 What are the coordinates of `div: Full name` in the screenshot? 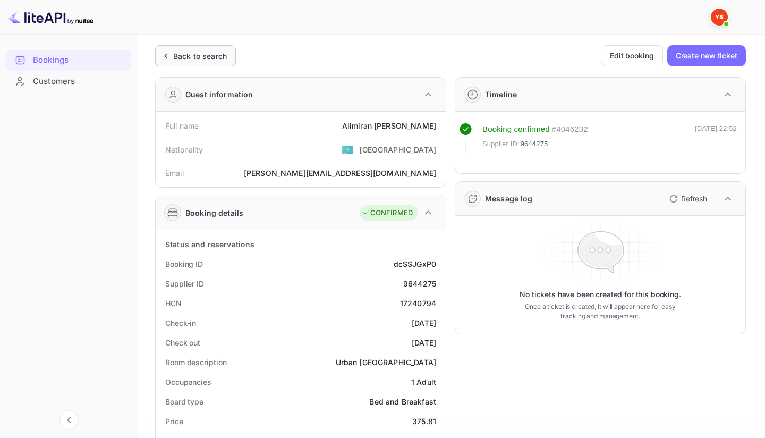 It's located at (182, 125).